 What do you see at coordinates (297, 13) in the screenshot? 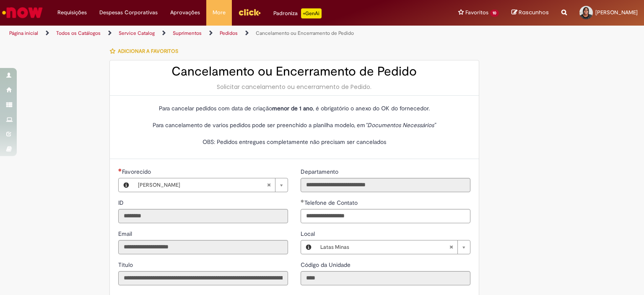
I see `div: Padroniza` at bounding box center [297, 13].